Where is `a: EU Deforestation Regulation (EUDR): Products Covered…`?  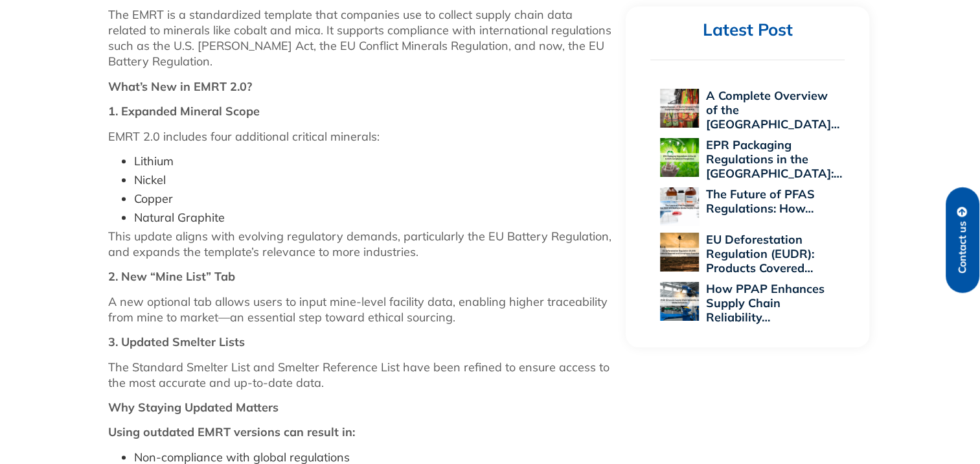
a: EU Deforestation Regulation (EUDR): Products Covered… is located at coordinates (759, 253).